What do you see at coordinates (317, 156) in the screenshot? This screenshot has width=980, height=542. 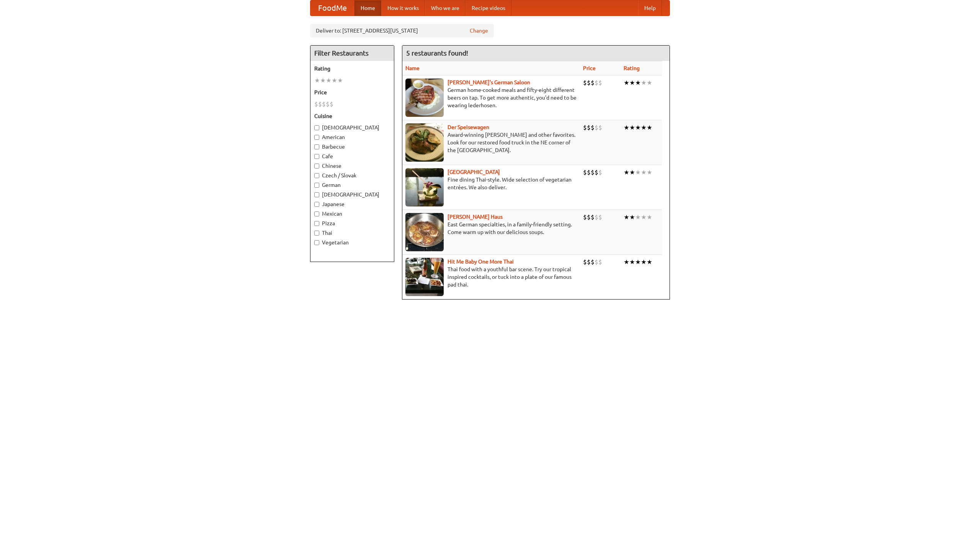 I see `input: Cafe` at bounding box center [317, 156].